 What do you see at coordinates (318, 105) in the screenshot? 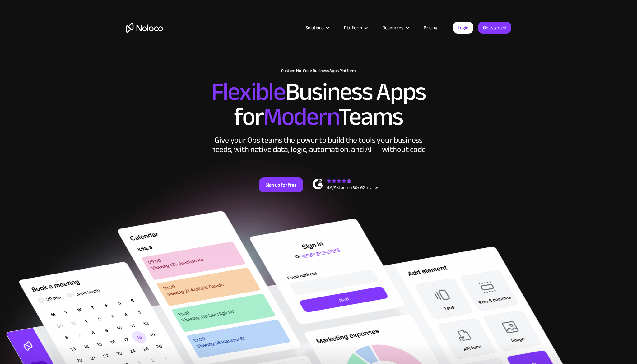
I see `h2: Business Apps for Teams` at bounding box center [318, 105].